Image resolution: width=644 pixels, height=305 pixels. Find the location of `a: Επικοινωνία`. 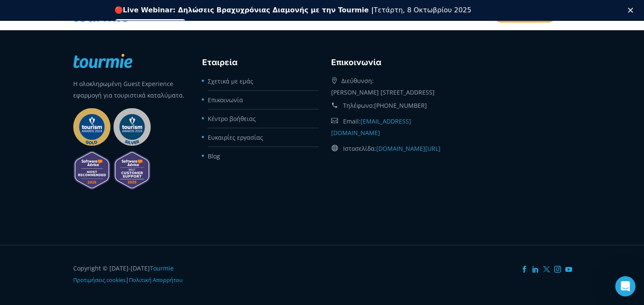

a: Επικοινωνία is located at coordinates (225, 100).